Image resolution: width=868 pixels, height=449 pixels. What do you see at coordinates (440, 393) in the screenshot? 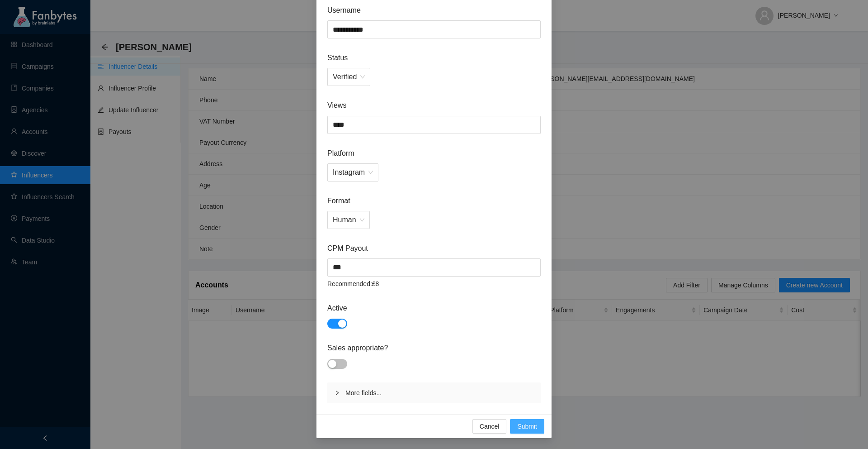
I see `span: More fields...` at bounding box center [440, 393].